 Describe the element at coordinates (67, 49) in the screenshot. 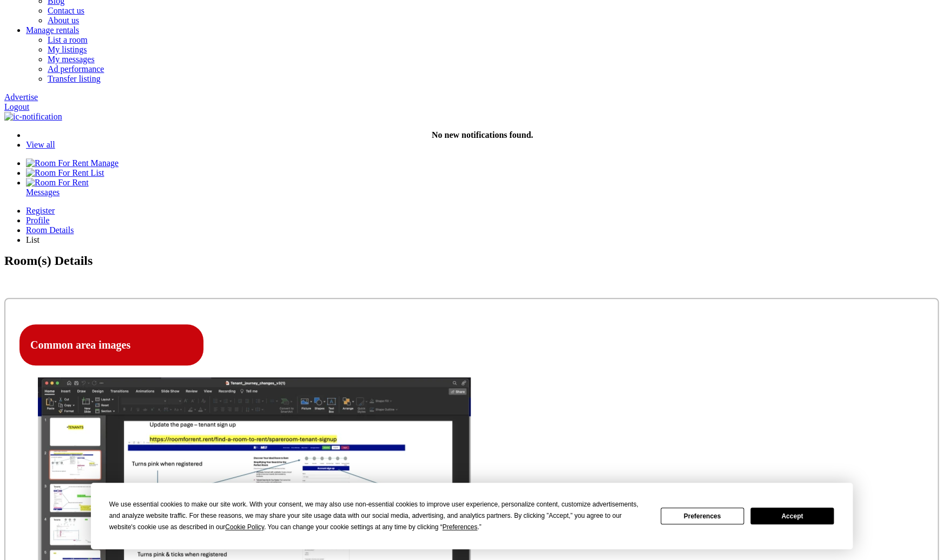

I see `a: My listings` at that location.